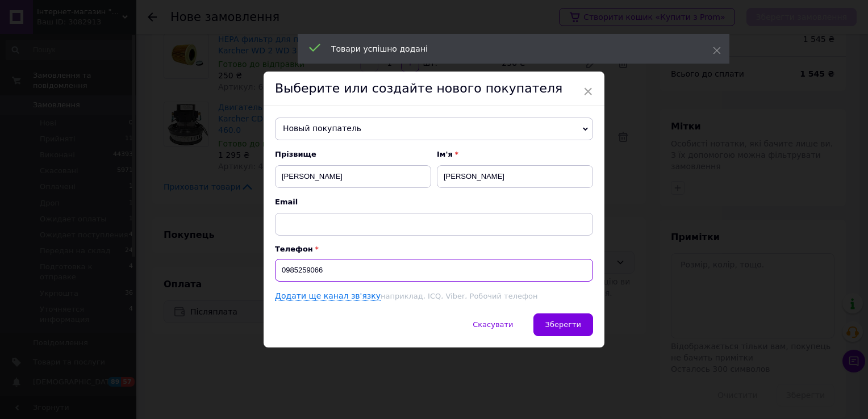 The width and height of the screenshot is (868, 419). I want to click on span: Email, so click(434, 203).